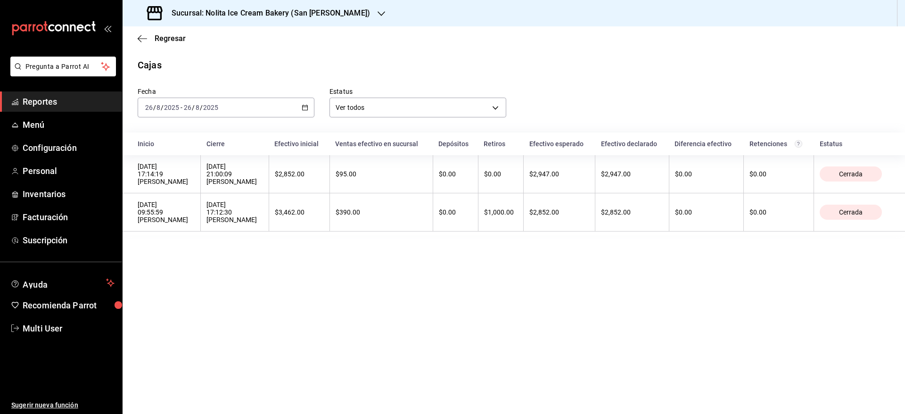  What do you see at coordinates (706, 144) in the screenshot?
I see `div: Diferencia efectivo` at bounding box center [706, 144].